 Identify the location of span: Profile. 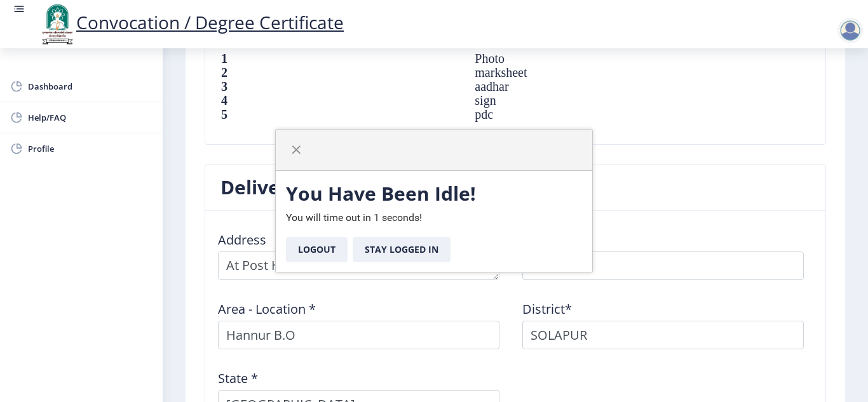
(90, 149).